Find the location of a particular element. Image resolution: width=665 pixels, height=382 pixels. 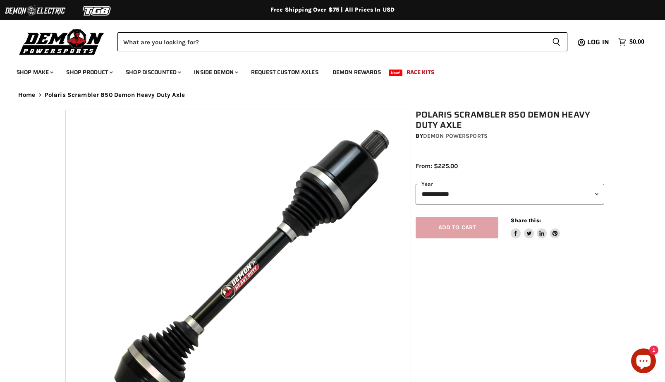

a: Log in is located at coordinates (599, 42).